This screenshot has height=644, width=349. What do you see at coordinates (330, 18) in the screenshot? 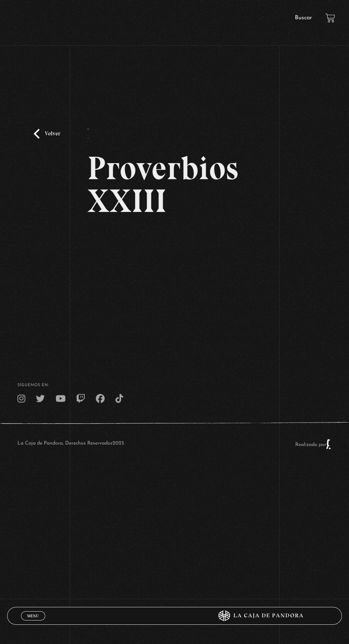
I see `a: View your shopping cart` at bounding box center [330, 18].